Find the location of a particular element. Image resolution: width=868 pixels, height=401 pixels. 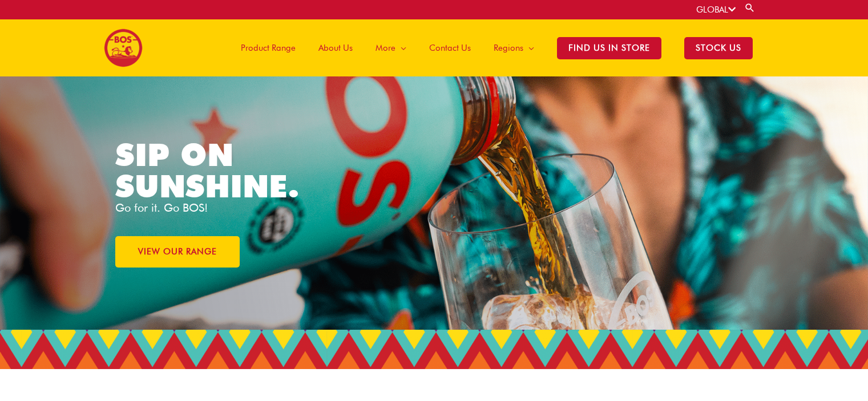

img: BOS logo finals-200px is located at coordinates (124, 48).